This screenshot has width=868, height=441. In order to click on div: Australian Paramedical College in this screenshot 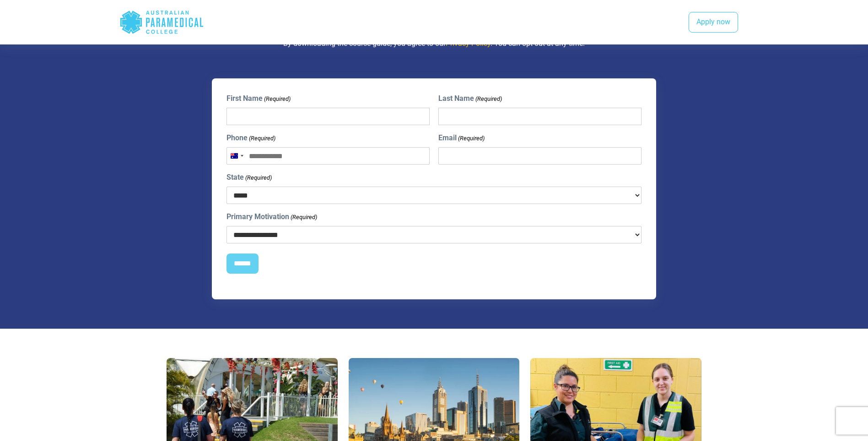, I will do `click(162, 22)`.